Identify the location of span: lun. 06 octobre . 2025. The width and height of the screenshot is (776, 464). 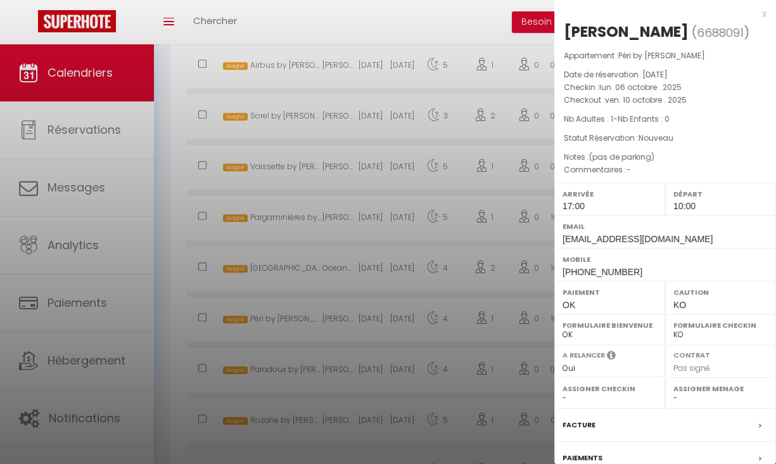
(641, 87).